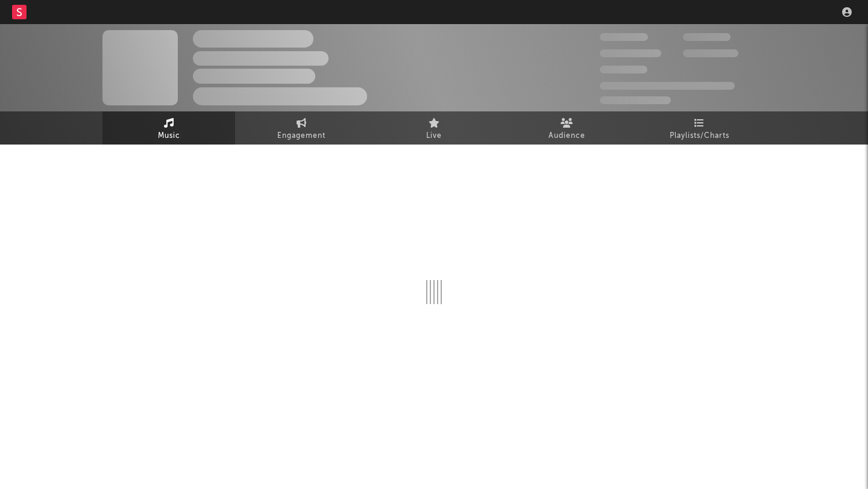 The width and height of the screenshot is (868, 489). Describe the element at coordinates (699, 128) in the screenshot. I see `a: Playlists/Charts` at that location.